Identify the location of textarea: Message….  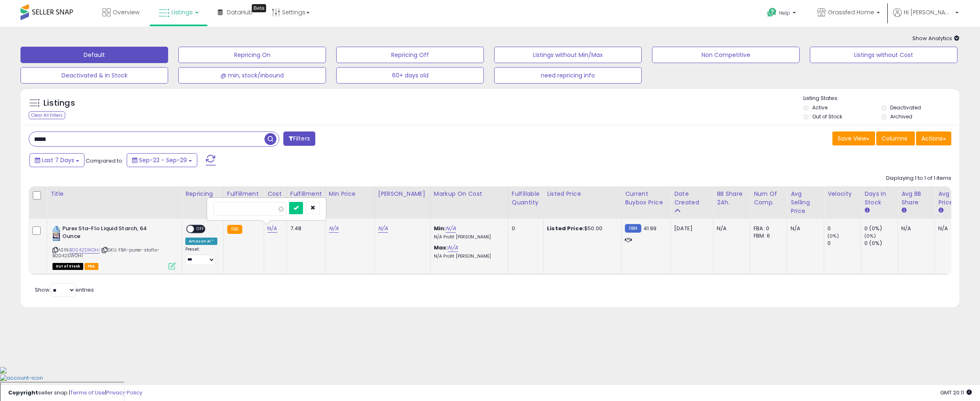
(82, 258).